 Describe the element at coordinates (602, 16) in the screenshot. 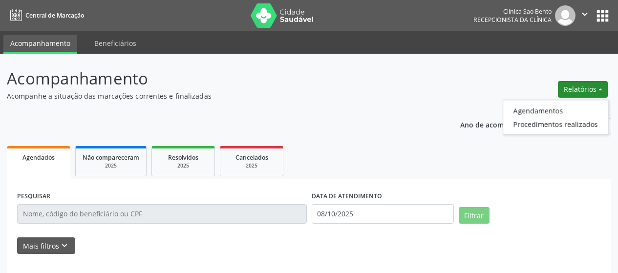

I see `button: apps` at that location.